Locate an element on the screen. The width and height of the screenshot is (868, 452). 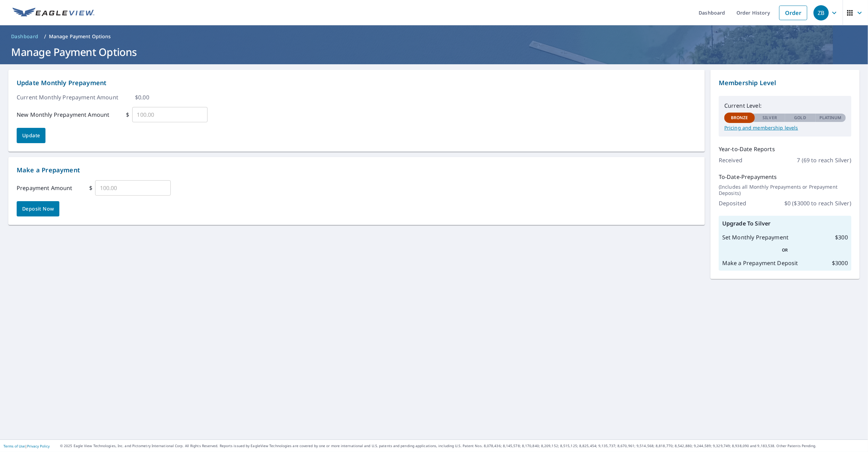
p: Upgrade To Silver is located at coordinates (785, 223).